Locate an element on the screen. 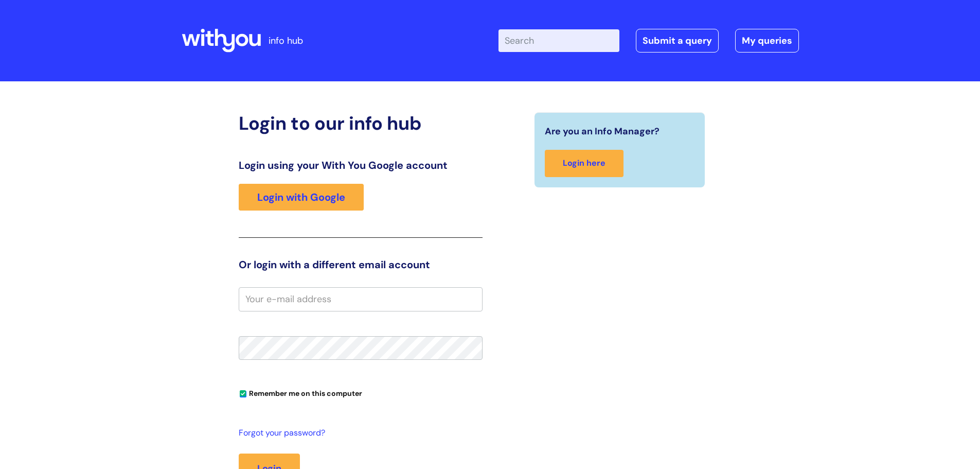 The image size is (980, 469). h2: Login to our info hub is located at coordinates (361, 123).